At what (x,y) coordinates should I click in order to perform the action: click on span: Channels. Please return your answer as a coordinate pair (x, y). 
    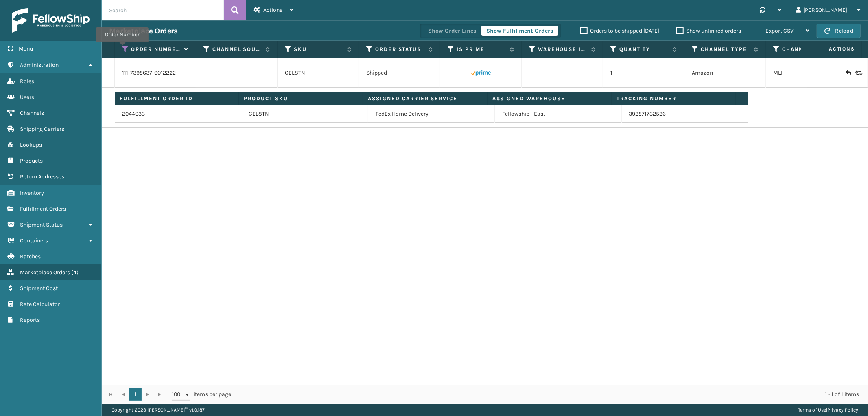
    Looking at the image, I should click on (32, 113).